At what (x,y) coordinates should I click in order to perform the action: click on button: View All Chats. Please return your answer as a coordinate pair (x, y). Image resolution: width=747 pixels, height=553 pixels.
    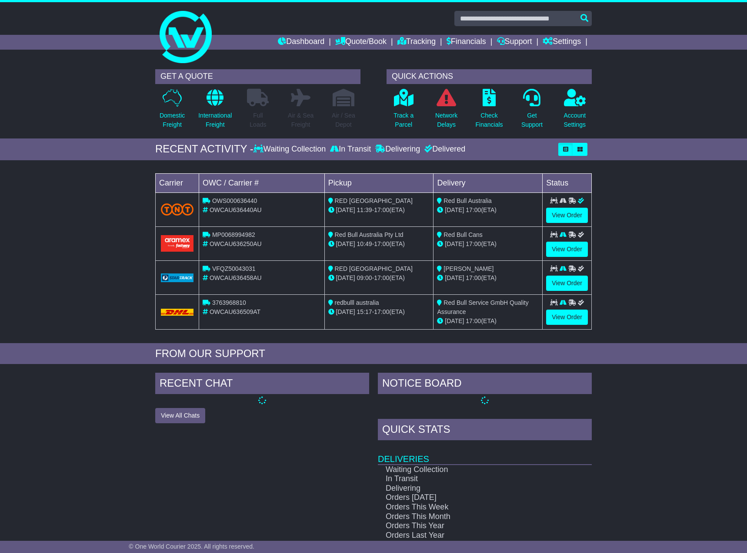
    Looking at the image, I should click on (180, 415).